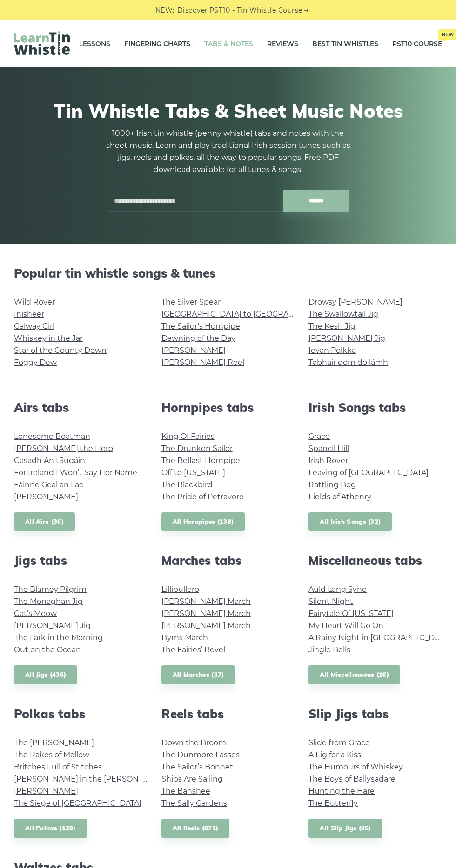 This screenshot has height=868, width=456. What do you see at coordinates (60, 350) in the screenshot?
I see `a: Star of the County Down` at bounding box center [60, 350].